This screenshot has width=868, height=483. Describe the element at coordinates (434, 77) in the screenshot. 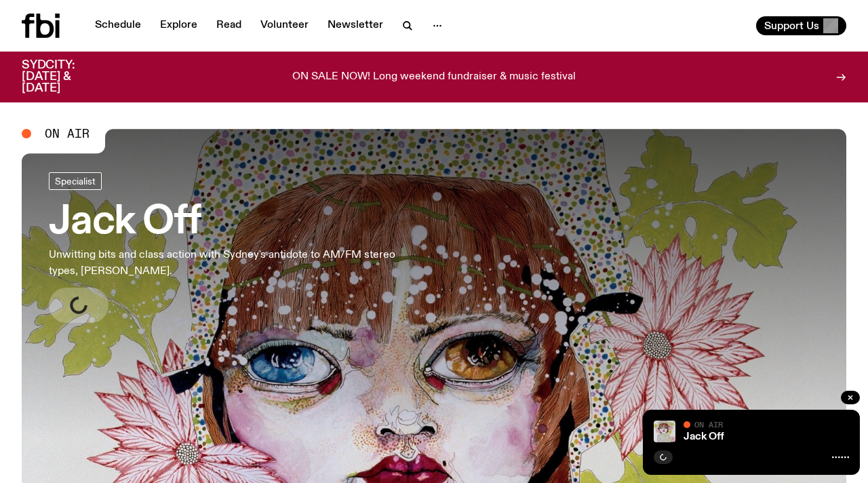

I see `p: ON SALE NOW! Long weekend fundraiser & music festival` at that location.